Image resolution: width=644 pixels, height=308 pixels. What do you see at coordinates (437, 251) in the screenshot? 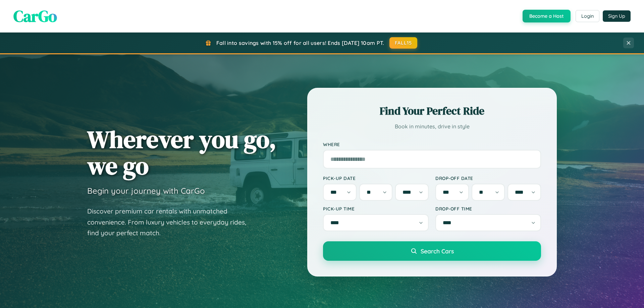
I see `span: Search Cars` at bounding box center [437, 251].